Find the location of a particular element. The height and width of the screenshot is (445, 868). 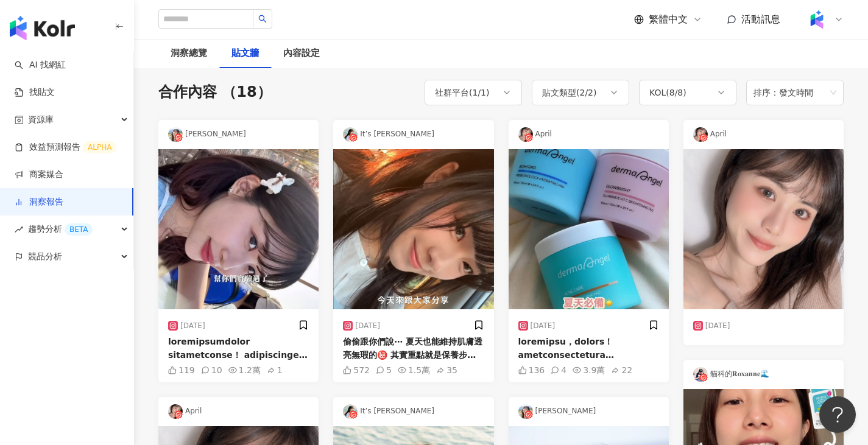

div: 10 is located at coordinates (211, 371).